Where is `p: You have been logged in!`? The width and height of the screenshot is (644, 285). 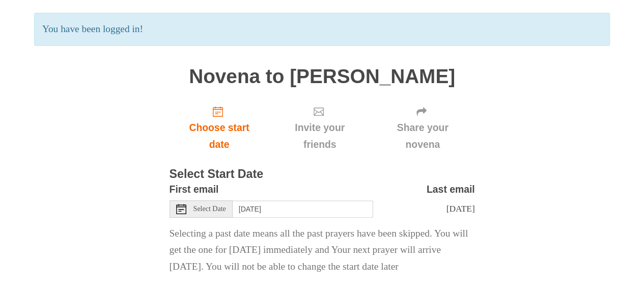
p: You have been logged in! is located at coordinates (322, 29).